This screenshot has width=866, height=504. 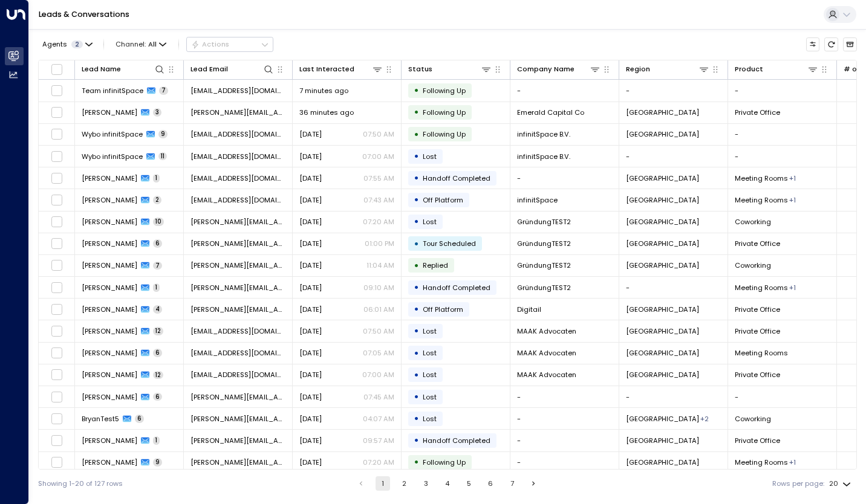 What do you see at coordinates (379, 331) in the screenshot?
I see `p: 07:50 AM` at bounding box center [379, 331].